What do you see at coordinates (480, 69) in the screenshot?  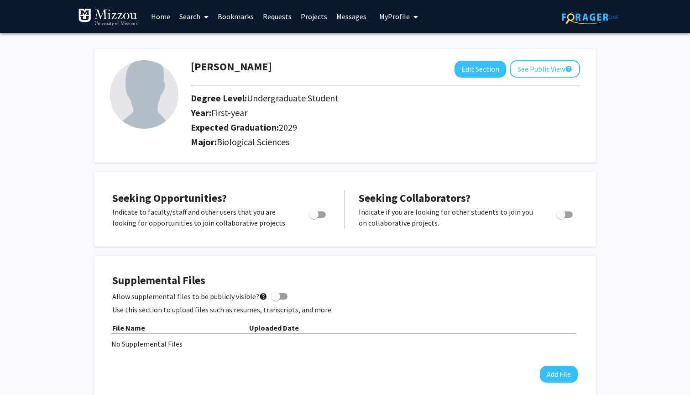 I see `button: Edit Section` at bounding box center [480, 69].